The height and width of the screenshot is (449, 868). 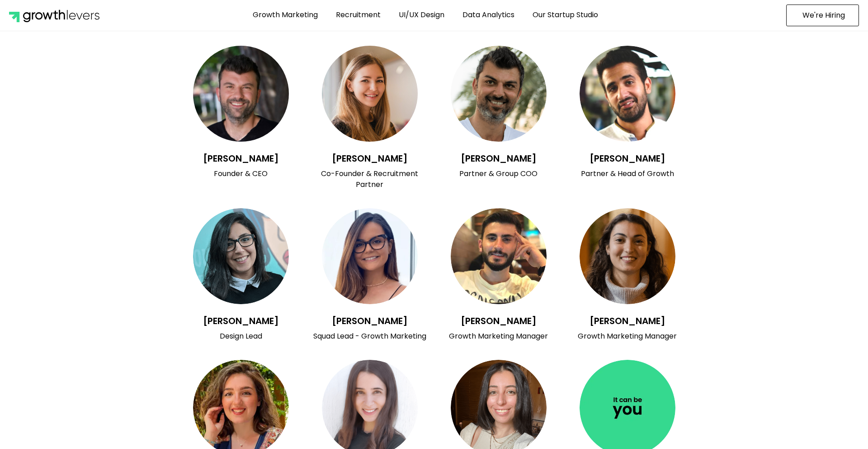 I want to click on a: Our Startup Studio, so click(x=565, y=15).